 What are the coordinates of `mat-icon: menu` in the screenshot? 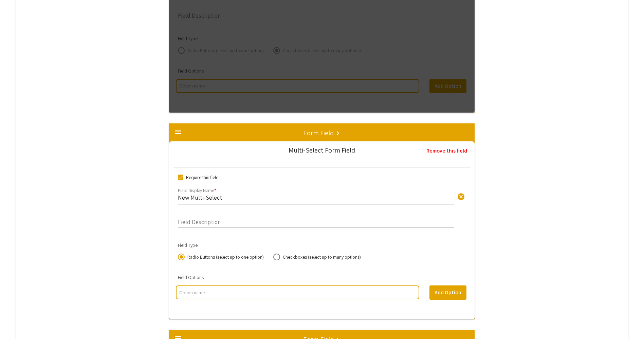 It's located at (178, 131).